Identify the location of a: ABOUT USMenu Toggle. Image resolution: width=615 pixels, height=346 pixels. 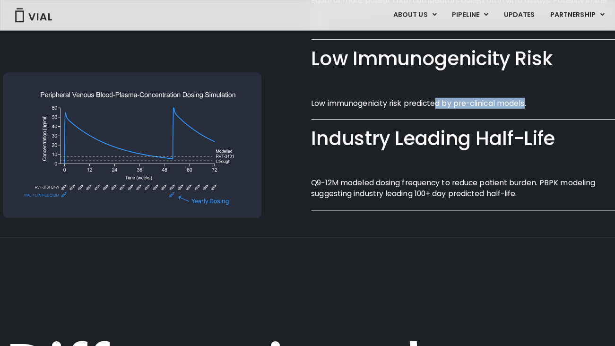
(410, 15).